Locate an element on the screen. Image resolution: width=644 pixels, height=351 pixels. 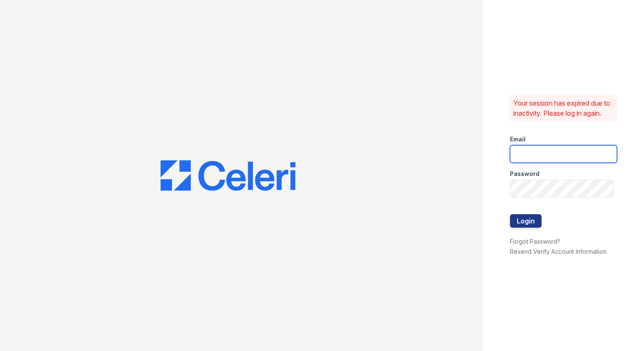
label: Password is located at coordinates (525, 174).